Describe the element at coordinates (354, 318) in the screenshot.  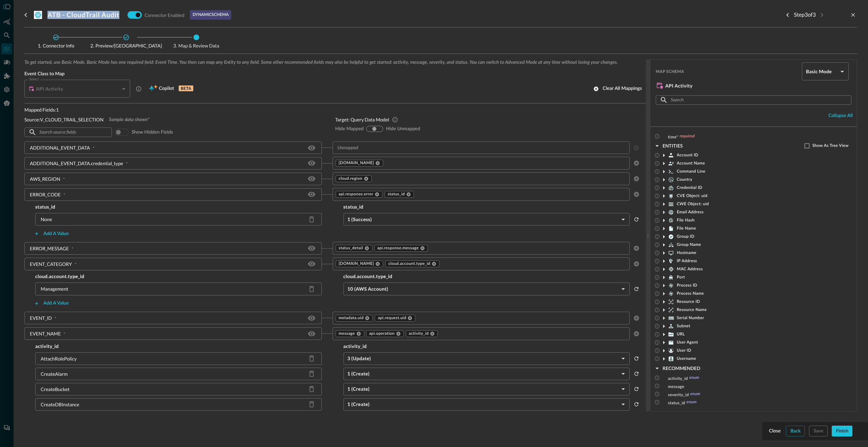
I see `div: metadata.uid` at that location.